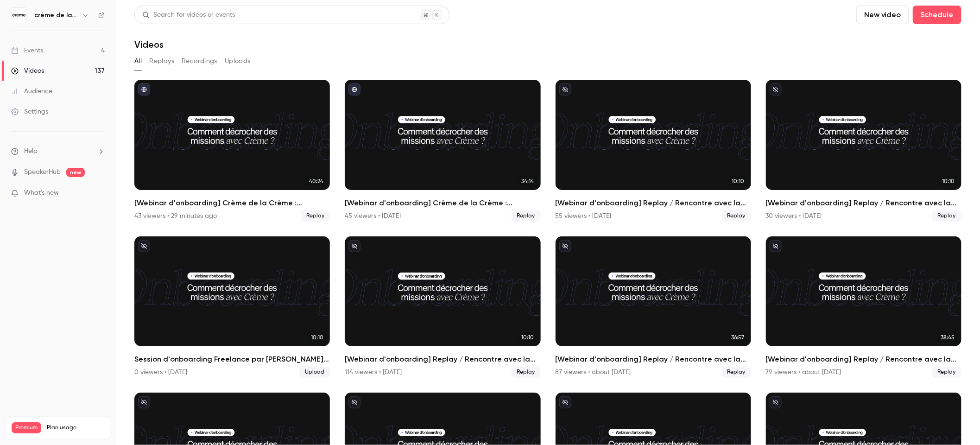 The image size is (980, 445). Describe the element at coordinates (316, 181) in the screenshot. I see `span: 40:24` at that location.